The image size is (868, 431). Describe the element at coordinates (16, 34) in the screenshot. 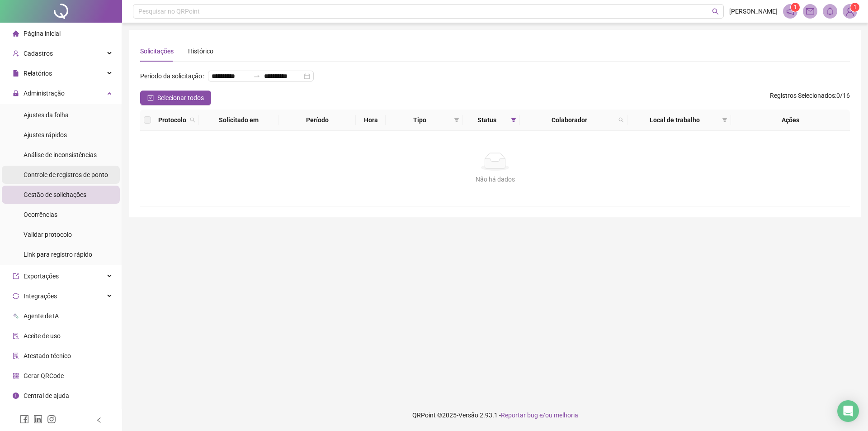

I see `span: home` at that location.